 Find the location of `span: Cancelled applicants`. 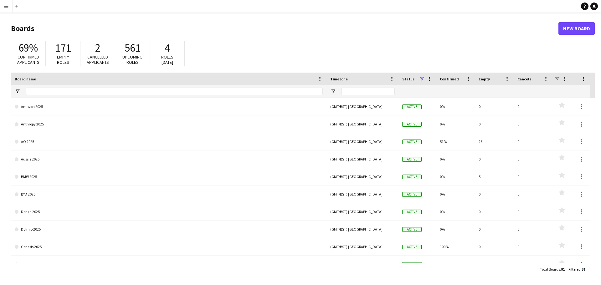

span: Cancelled applicants is located at coordinates (98, 60).